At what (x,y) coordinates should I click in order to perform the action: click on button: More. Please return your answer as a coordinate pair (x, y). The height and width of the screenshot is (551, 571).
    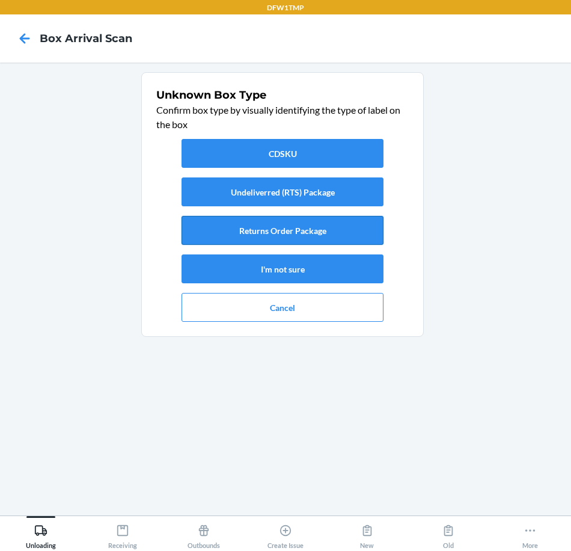
    Looking at the image, I should click on (531, 532).